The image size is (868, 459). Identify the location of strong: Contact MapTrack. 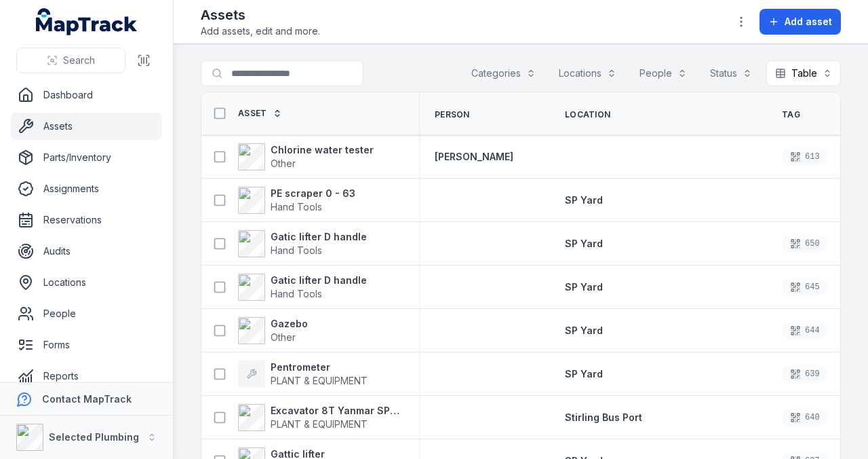
(87, 398).